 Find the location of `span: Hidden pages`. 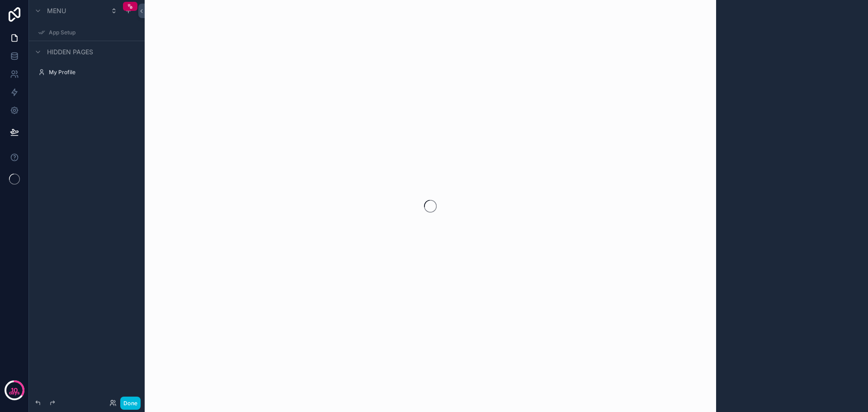

span: Hidden pages is located at coordinates (70, 52).